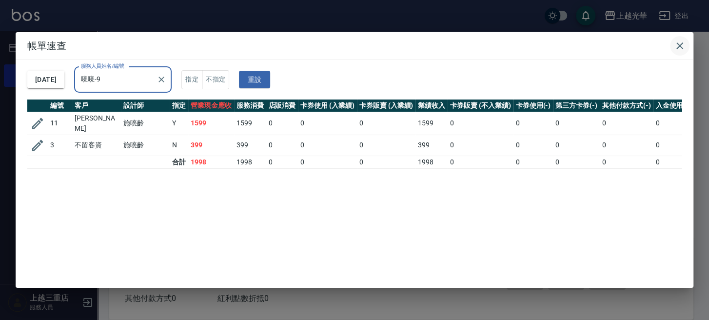  What do you see at coordinates (97, 145) in the screenshot?
I see `td: 不留客資` at bounding box center [97, 145].